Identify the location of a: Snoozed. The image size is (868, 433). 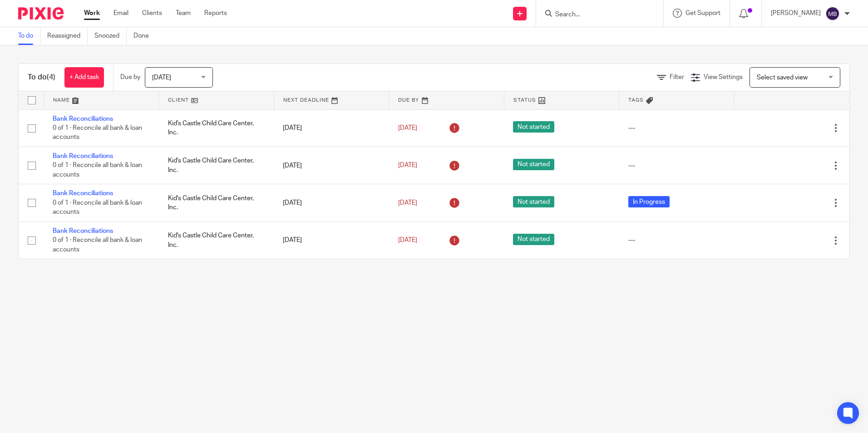
(110, 36).